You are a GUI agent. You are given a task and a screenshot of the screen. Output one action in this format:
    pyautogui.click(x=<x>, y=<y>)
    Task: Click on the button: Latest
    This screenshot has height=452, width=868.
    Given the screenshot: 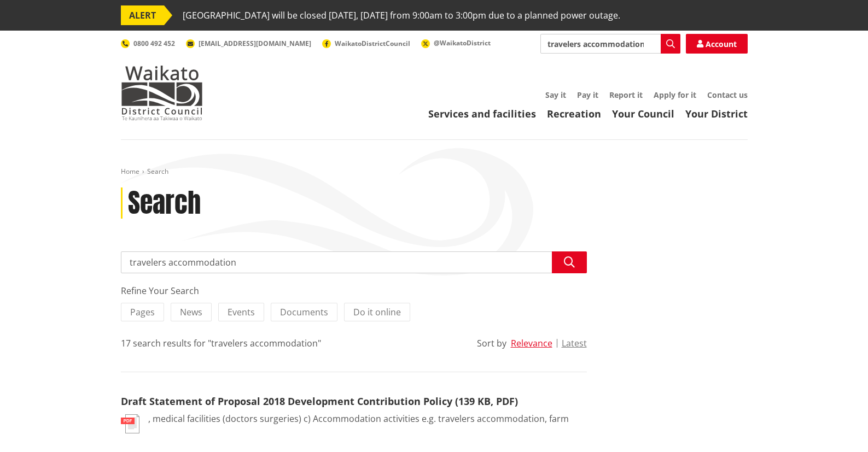 What is the action you would take?
    pyautogui.click(x=574, y=343)
    